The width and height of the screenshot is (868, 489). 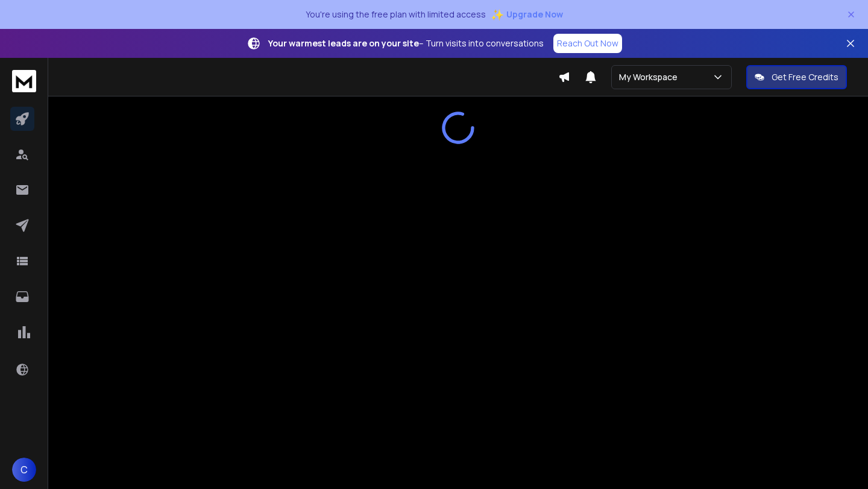 I want to click on span: Upgrade Now, so click(x=534, y=15).